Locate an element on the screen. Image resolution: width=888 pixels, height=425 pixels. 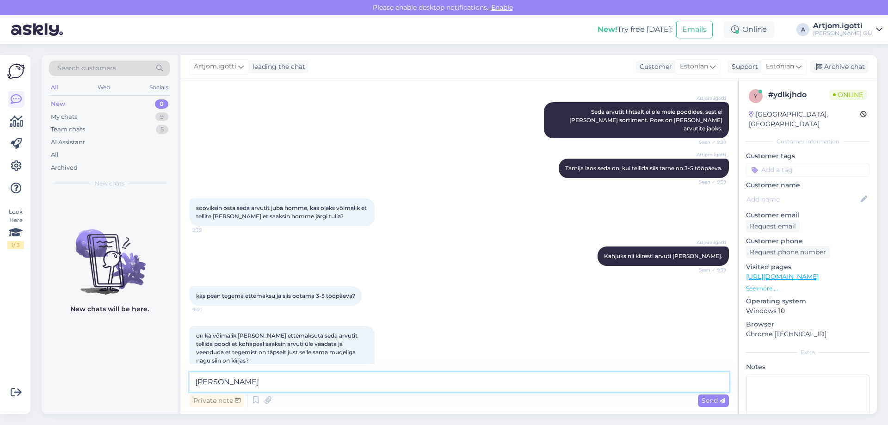
div: New is located at coordinates (58, 104).